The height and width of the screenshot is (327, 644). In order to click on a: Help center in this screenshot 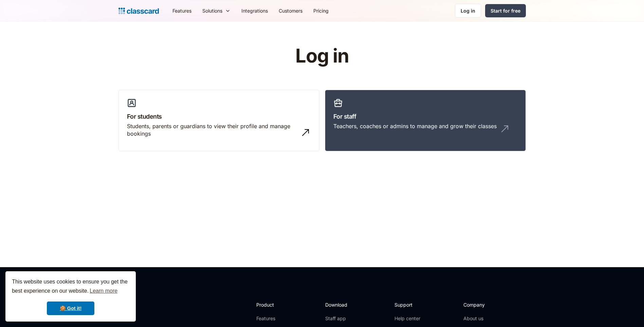, I will do `click(408, 318)`.